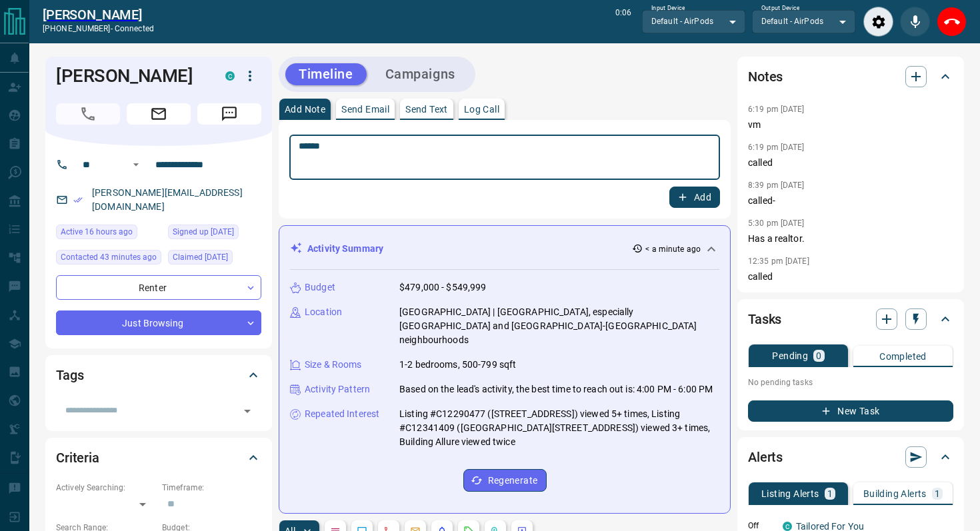  Describe the element at coordinates (556, 389) in the screenshot. I see `p: Based on the lead's activity, the best time to reach out is: 4:00 PM - 6:00 PM` at that location.